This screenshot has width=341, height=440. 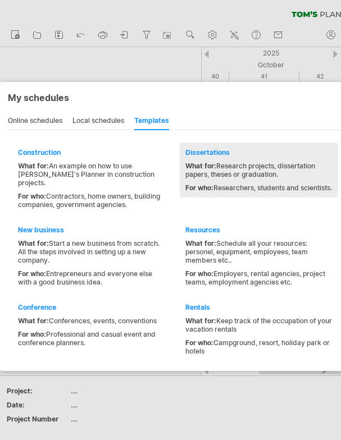 I want to click on div: templates, so click(x=151, y=121).